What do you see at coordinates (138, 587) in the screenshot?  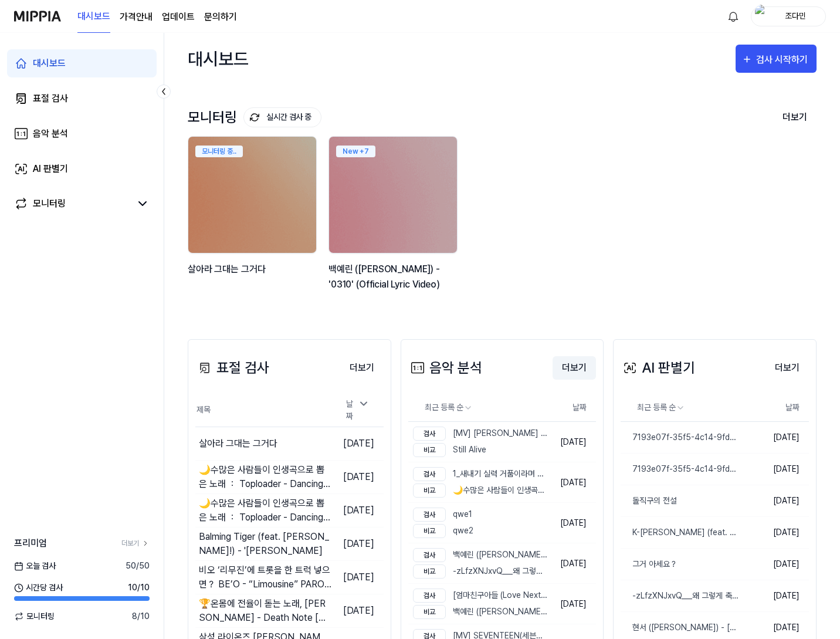 I see `span: 10 / 10` at bounding box center [138, 587].